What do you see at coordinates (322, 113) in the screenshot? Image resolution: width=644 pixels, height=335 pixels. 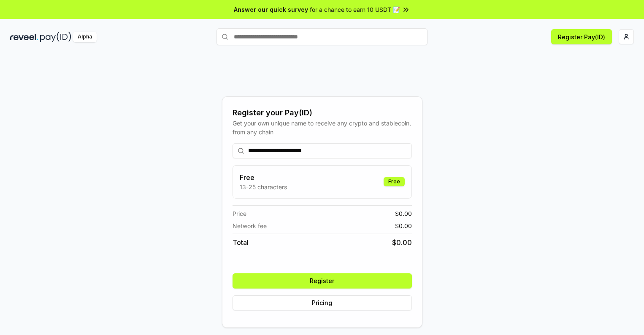 I see `div: Register your Pay(ID)` at bounding box center [322, 113].